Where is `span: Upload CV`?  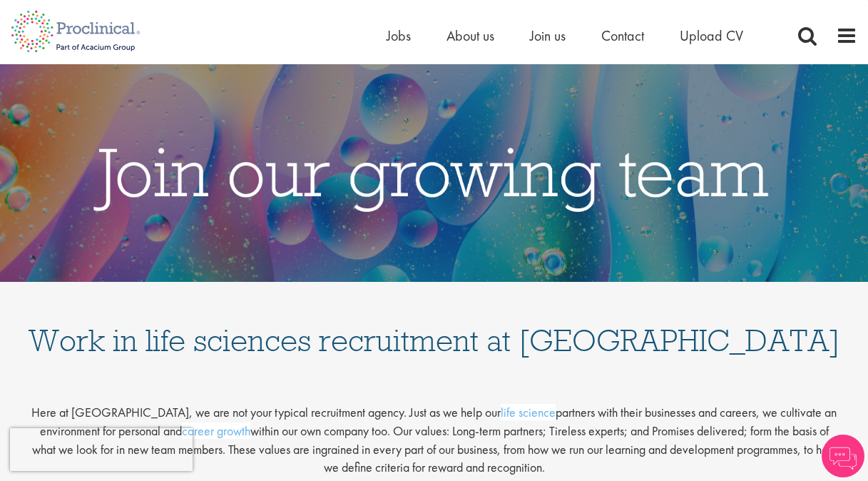 span: Upload CV is located at coordinates (712, 35).